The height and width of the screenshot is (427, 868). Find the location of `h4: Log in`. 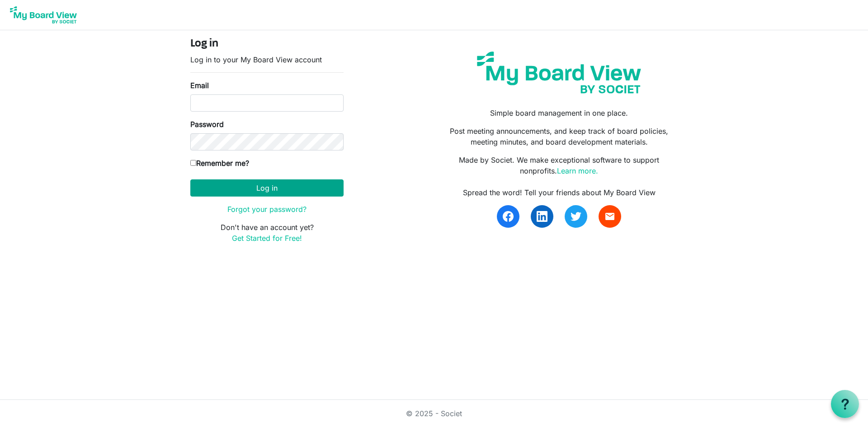

h4: Log in is located at coordinates (267, 43).